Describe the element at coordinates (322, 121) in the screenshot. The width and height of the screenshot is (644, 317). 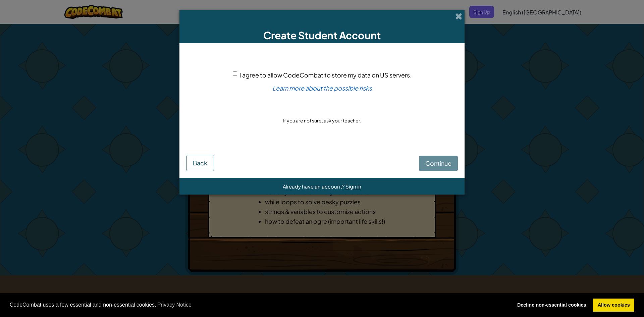
I see `p: If you are not sure, ask your teacher.` at that location.